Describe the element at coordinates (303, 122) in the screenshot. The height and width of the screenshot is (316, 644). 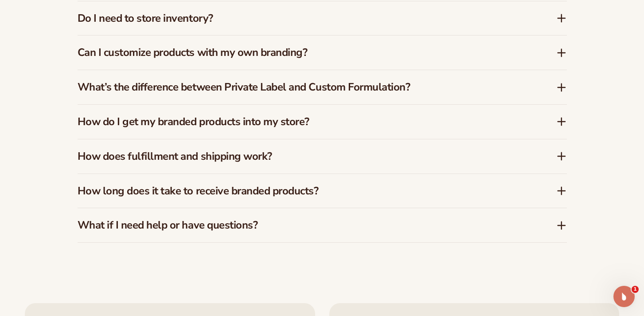
I see `h3: How do I get my branded products into my store?` at that location.